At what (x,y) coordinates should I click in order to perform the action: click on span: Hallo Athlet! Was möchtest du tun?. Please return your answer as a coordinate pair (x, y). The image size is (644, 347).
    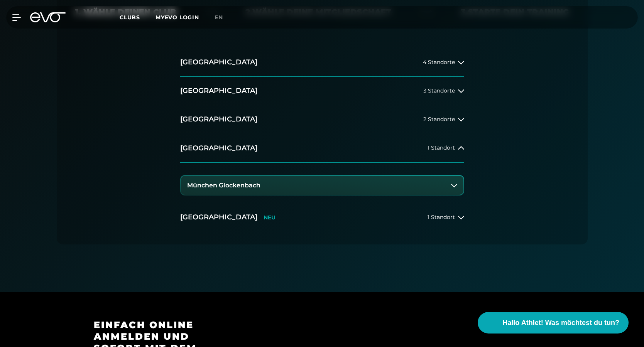
    Looking at the image, I should click on (561, 323).